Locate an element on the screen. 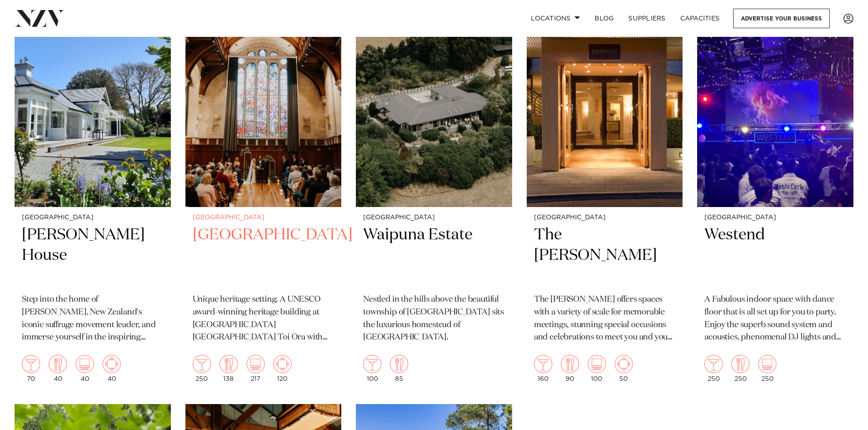 This screenshot has width=868, height=430. h2: Waipuna Estate is located at coordinates (434, 256).